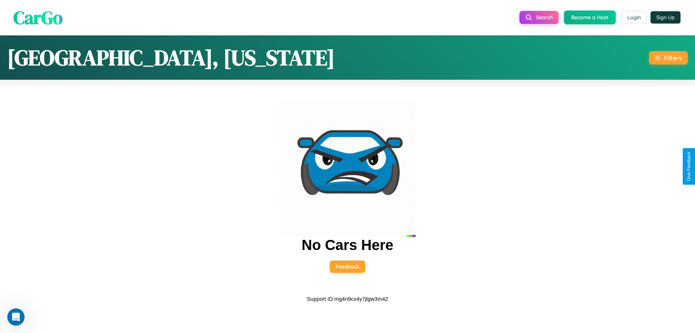  What do you see at coordinates (348, 266) in the screenshot?
I see `button: Feedback` at bounding box center [348, 266].